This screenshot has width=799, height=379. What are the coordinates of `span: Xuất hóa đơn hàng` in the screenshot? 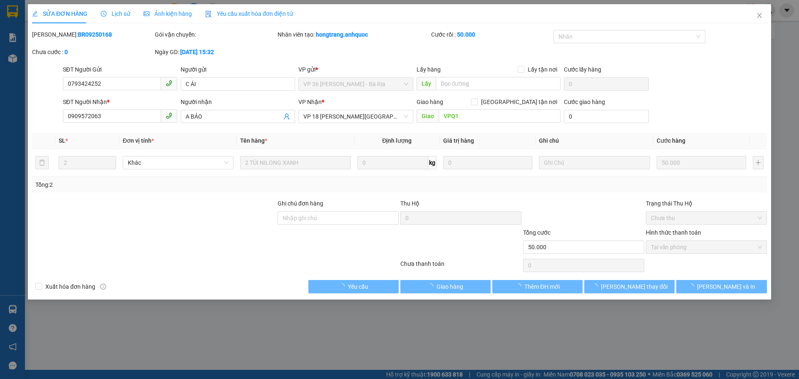 It's located at (70, 287).